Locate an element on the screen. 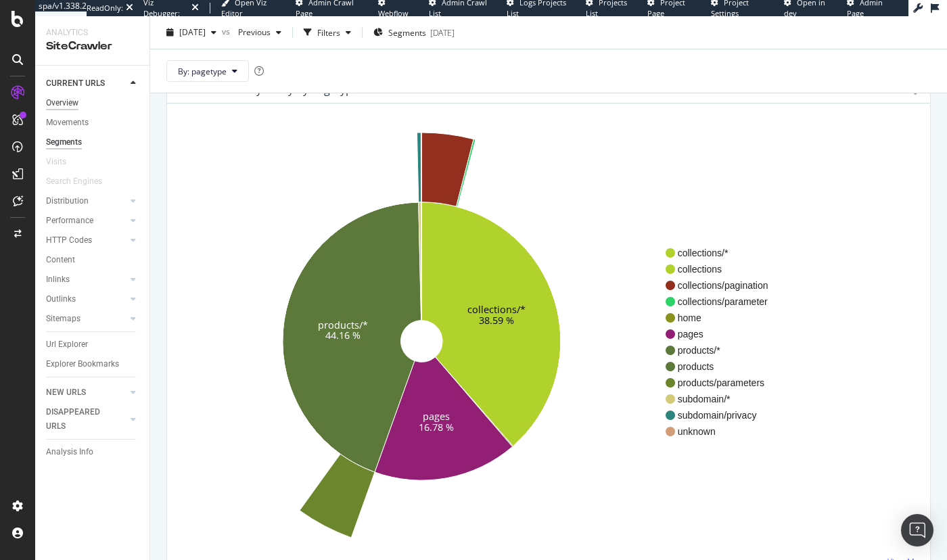  div: Overview is located at coordinates (62, 103).